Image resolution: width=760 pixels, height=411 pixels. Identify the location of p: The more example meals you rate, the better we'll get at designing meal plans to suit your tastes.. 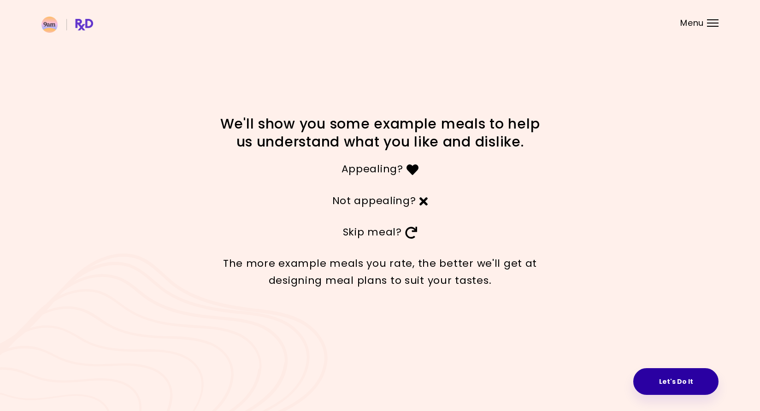
(380, 272).